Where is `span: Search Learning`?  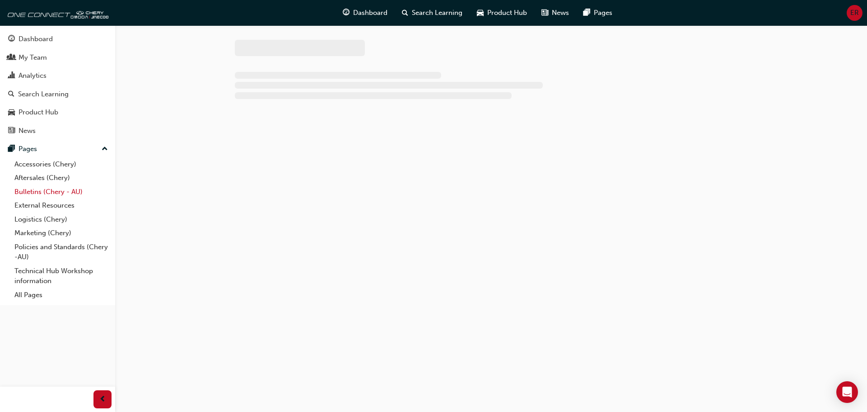 span: Search Learning is located at coordinates (437, 13).